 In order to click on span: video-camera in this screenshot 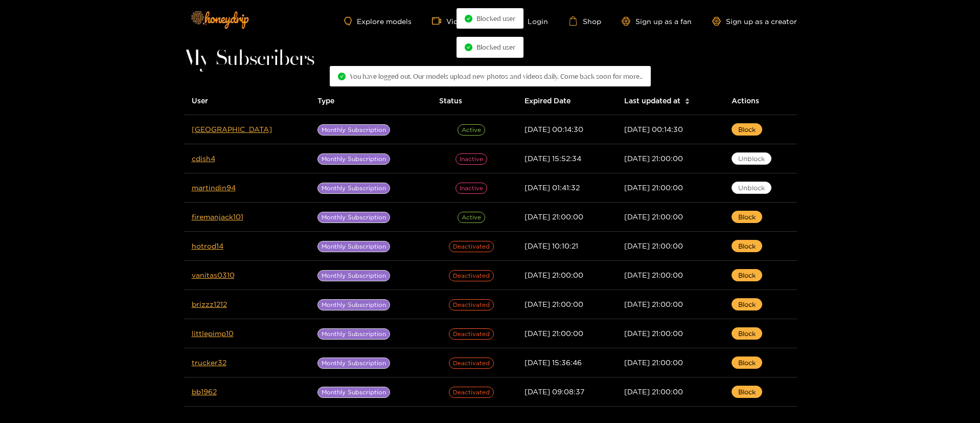, I will do `click(439, 21)`.